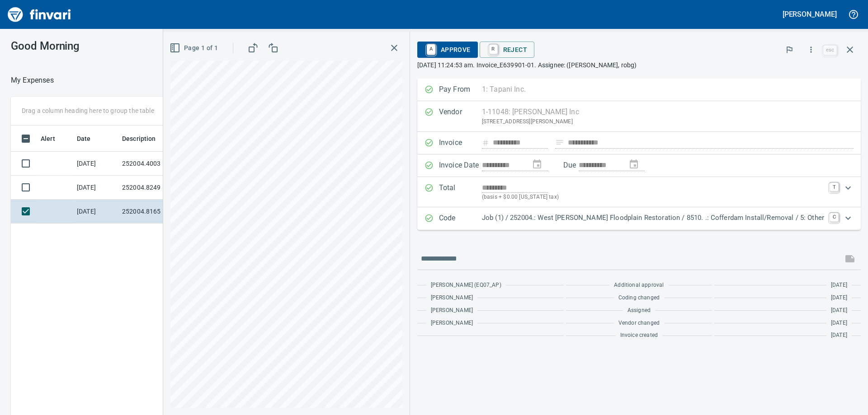  I want to click on a: Finvari, so click(39, 14).